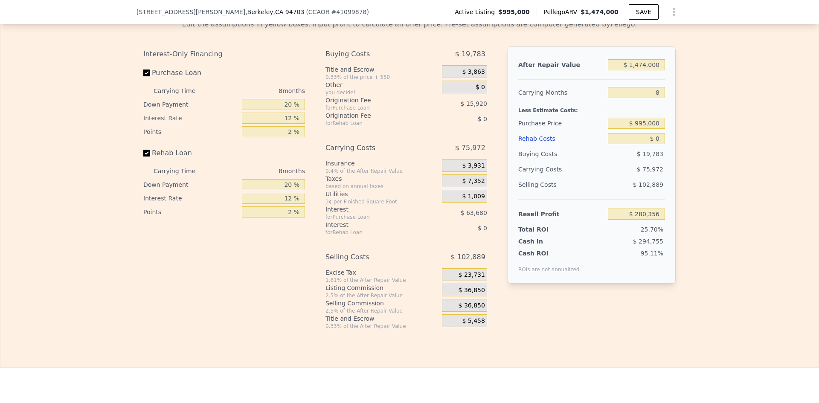 Image resolution: width=819 pixels, height=403 pixels. What do you see at coordinates (289, 12) in the screenshot?
I see `span: , CA 94703` at bounding box center [289, 12].